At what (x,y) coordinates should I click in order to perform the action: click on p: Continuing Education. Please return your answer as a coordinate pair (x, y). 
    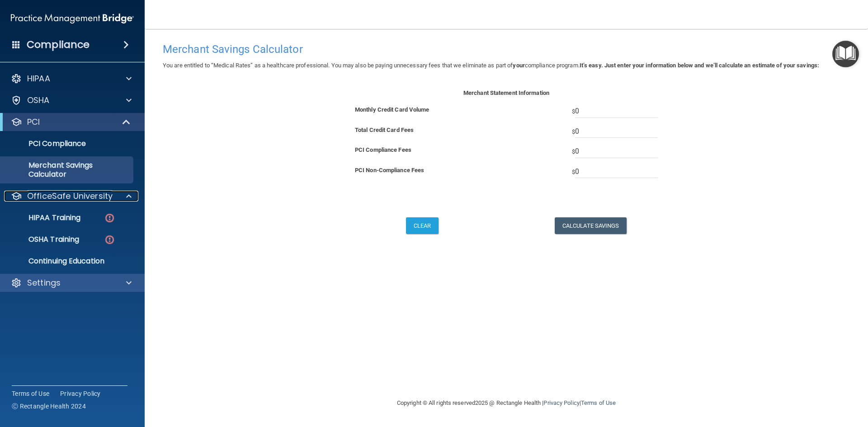
    Looking at the image, I should click on (67, 261).